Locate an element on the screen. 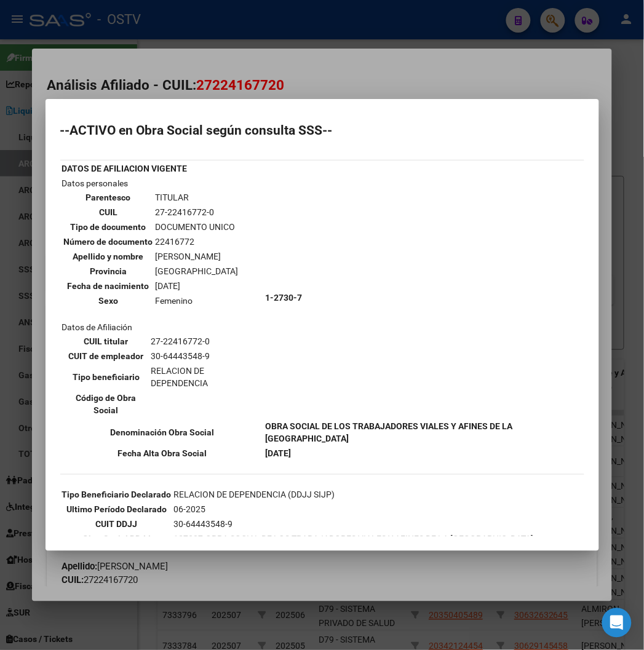 This screenshot has height=650, width=644. th: Apellido y nombre is located at coordinates (108, 256).